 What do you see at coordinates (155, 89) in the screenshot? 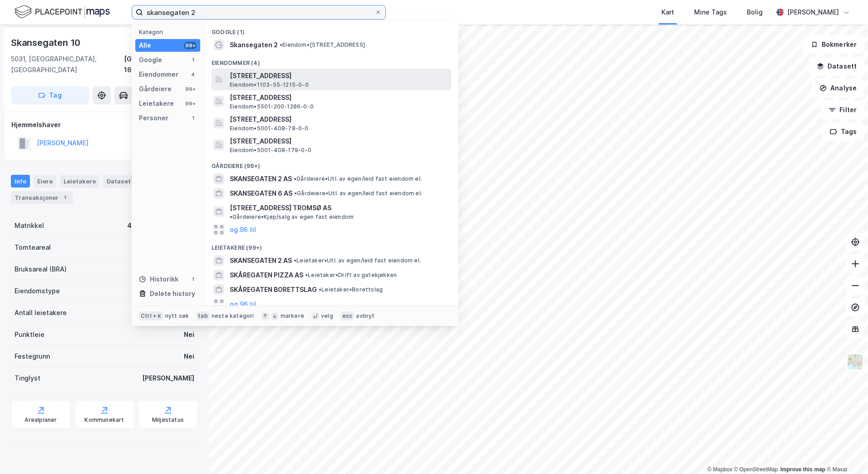
I see `div: Gårdeiere` at bounding box center [155, 89].